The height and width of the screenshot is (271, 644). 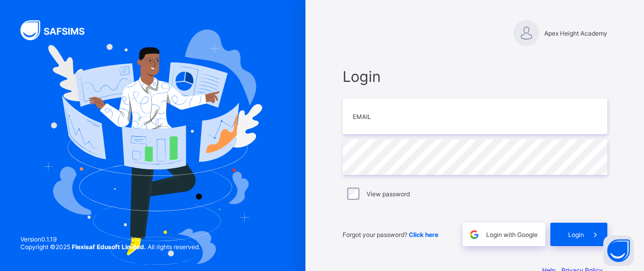 I want to click on span: Click here, so click(x=424, y=234).